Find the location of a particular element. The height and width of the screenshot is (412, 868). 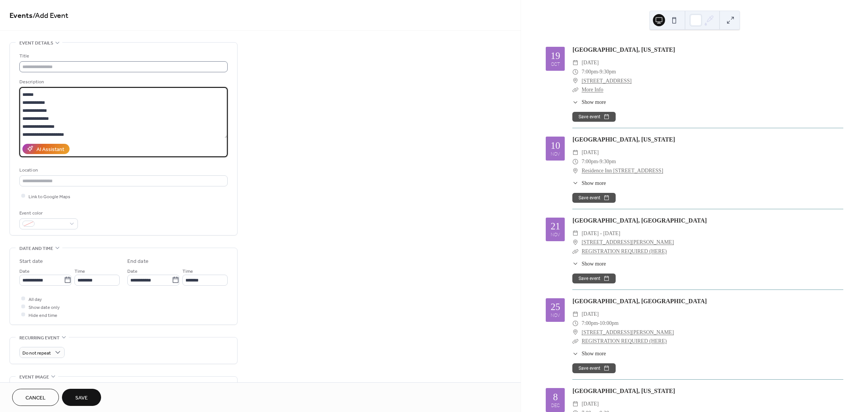

div: Event color is located at coordinates (48, 213).